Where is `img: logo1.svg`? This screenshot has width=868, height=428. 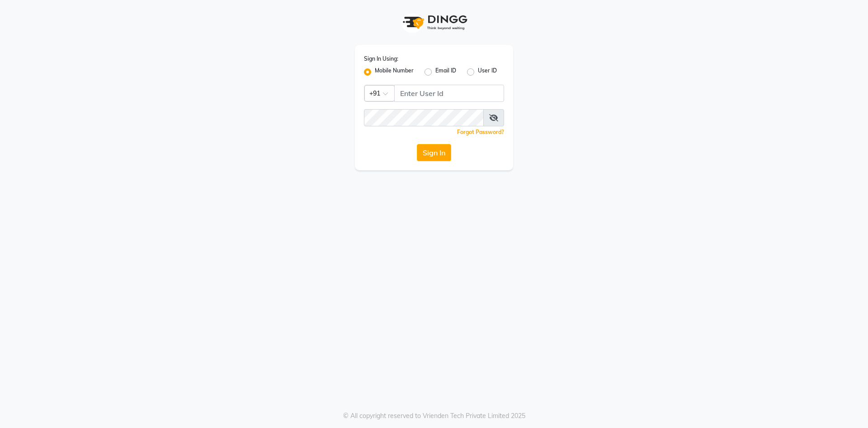 img: logo1.svg is located at coordinates (434, 22).